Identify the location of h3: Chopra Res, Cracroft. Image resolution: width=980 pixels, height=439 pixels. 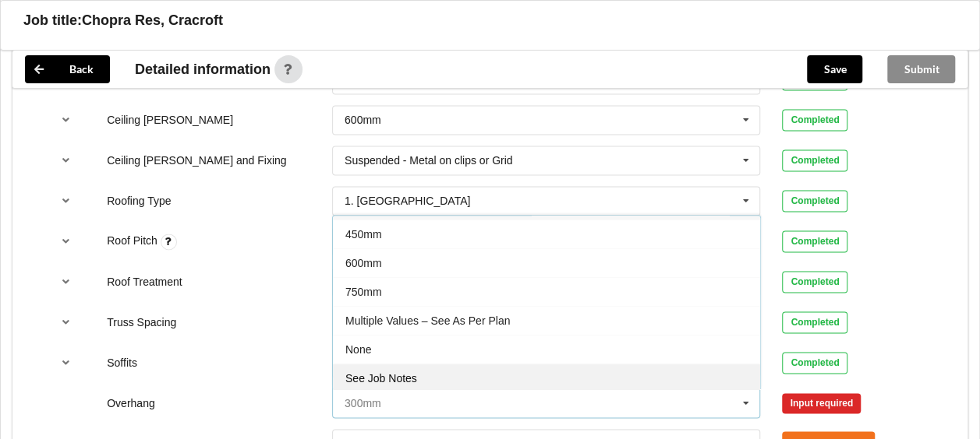
(152, 20).